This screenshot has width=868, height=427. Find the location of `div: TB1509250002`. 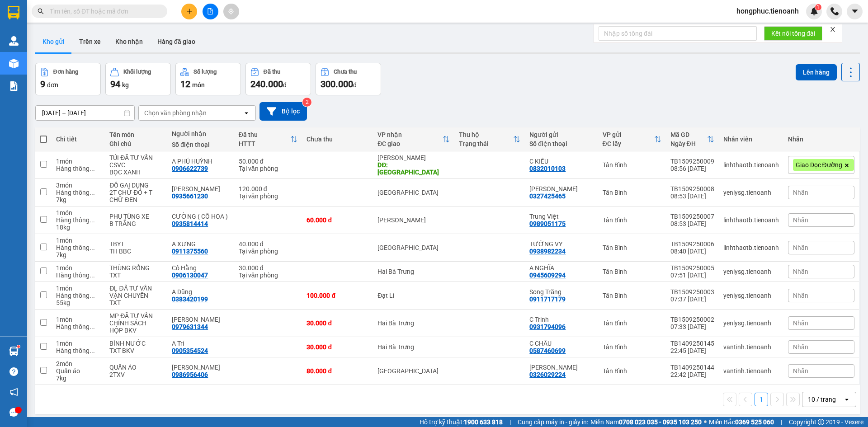

div: TB1509250002 is located at coordinates (692, 320).